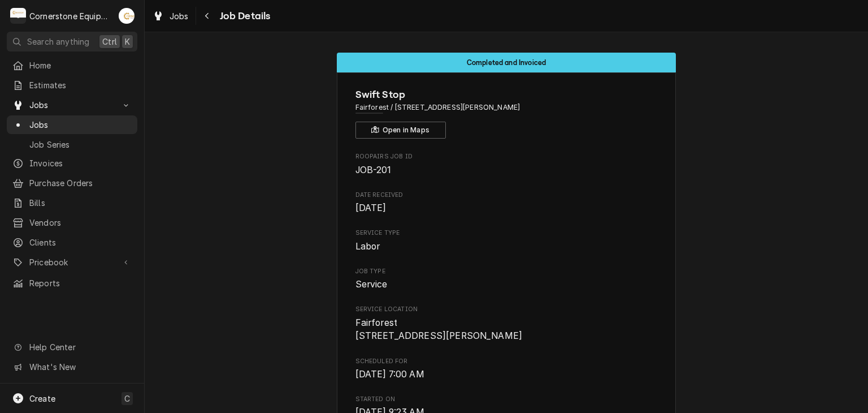 Image resolution: width=868 pixels, height=413 pixels. I want to click on button: Open in Maps, so click(401, 130).